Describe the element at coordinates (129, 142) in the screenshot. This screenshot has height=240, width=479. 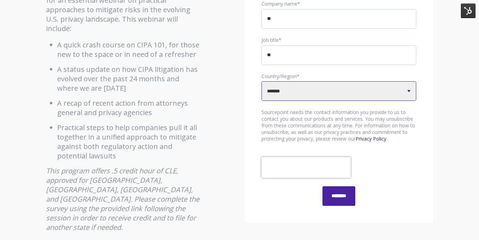
I see `li: Practical steps to help companies pull it all together in a unified approach to mitigate against ...` at that location.